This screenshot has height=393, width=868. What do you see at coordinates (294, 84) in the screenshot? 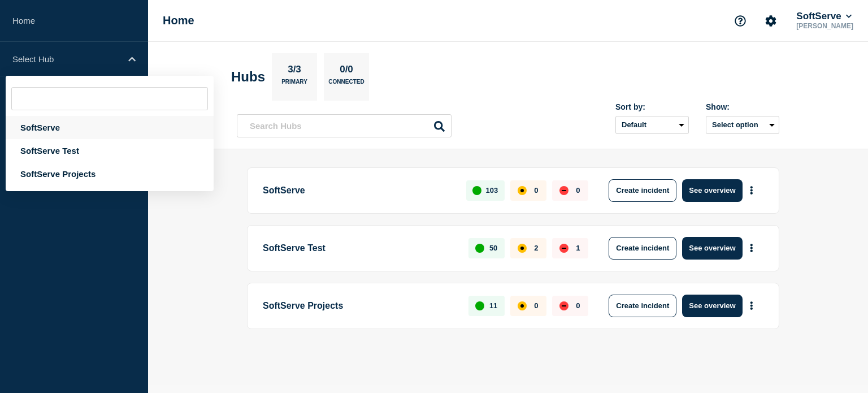
I see `p: Primary` at bounding box center [294, 84].